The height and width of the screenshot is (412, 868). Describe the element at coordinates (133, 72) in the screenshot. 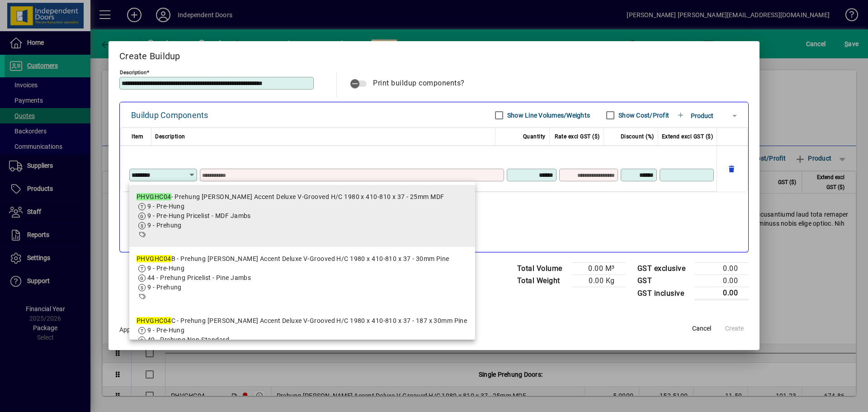

I see `mat-label: Description` at that location.